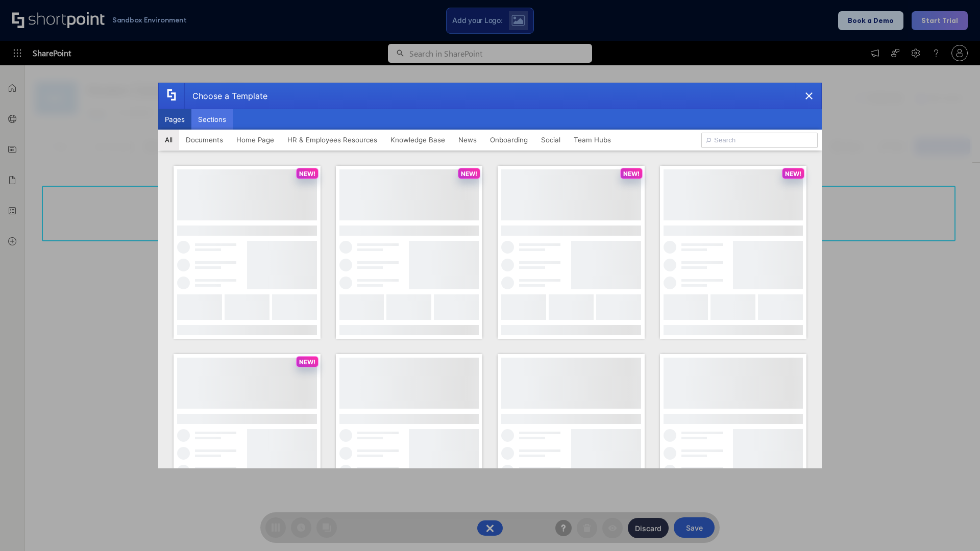 This screenshot has height=551, width=980. I want to click on button: HR & Employees Resources, so click(332, 139).